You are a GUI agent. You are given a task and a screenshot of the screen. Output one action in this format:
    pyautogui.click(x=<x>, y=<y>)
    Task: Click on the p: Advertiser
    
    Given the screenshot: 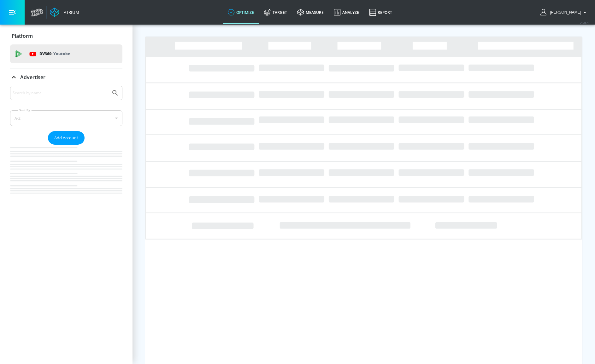 What is the action you would take?
    pyautogui.click(x=33, y=77)
    